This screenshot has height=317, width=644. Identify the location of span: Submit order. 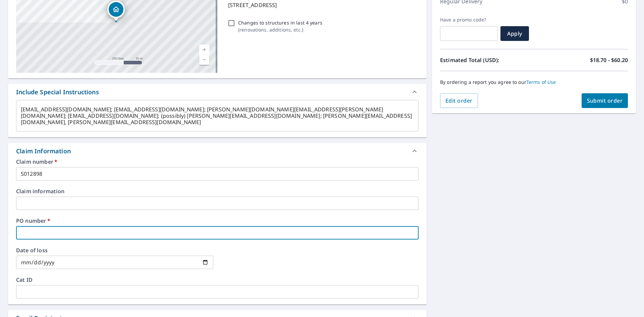
(605, 101).